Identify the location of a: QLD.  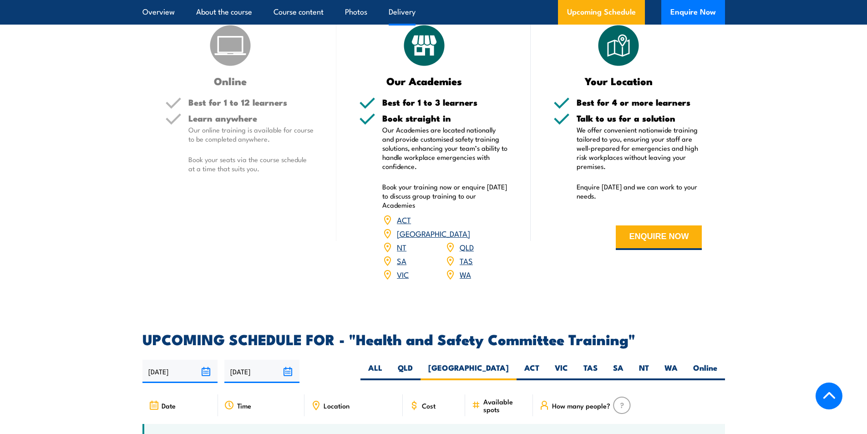
(466, 247).